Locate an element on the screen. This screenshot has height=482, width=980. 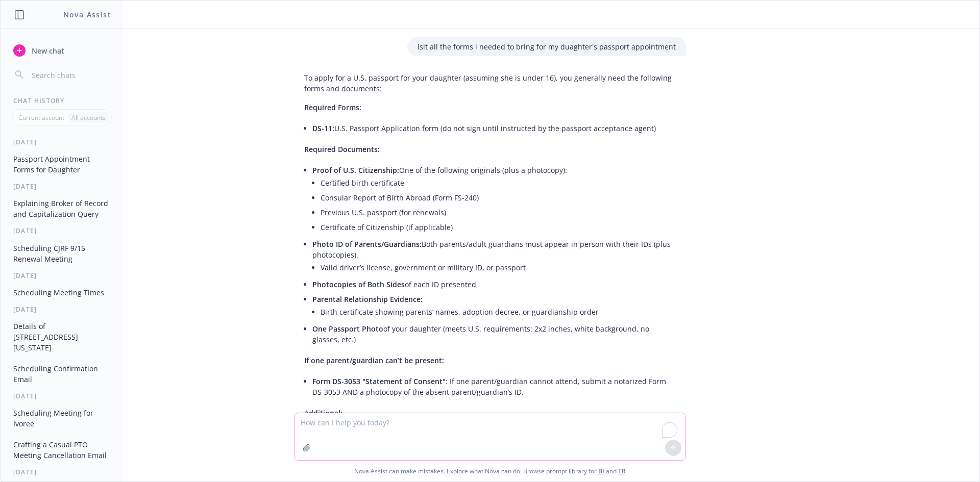
span: Required Documents: is located at coordinates (342, 149).